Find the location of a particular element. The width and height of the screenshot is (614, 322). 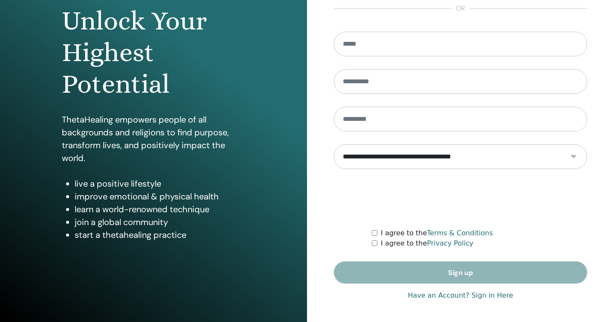

li: start a thetahealing practice is located at coordinates (160, 235).